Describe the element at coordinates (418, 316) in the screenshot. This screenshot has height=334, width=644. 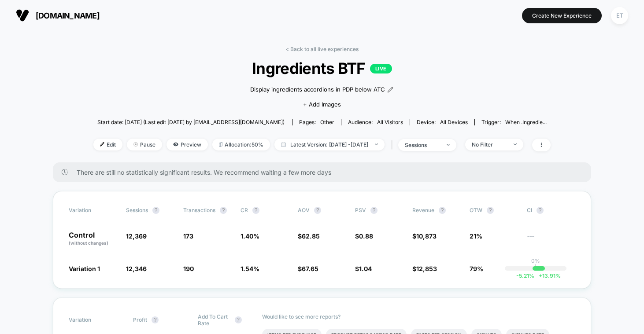
I see `p: Would like to see more reports?` at that location.